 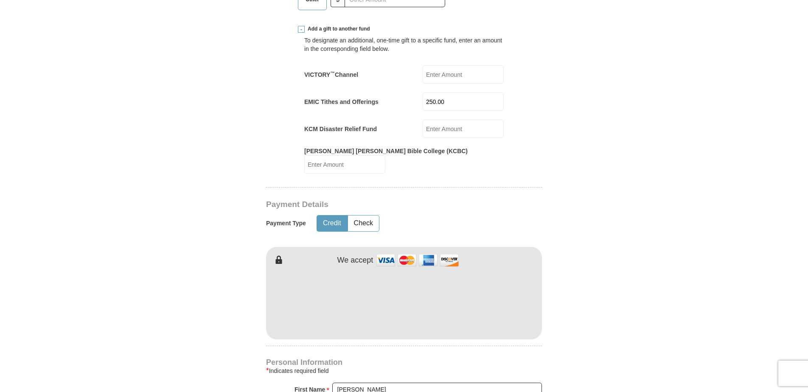 What do you see at coordinates (332, 73) in the screenshot?
I see `sup: ™` at bounding box center [332, 73].